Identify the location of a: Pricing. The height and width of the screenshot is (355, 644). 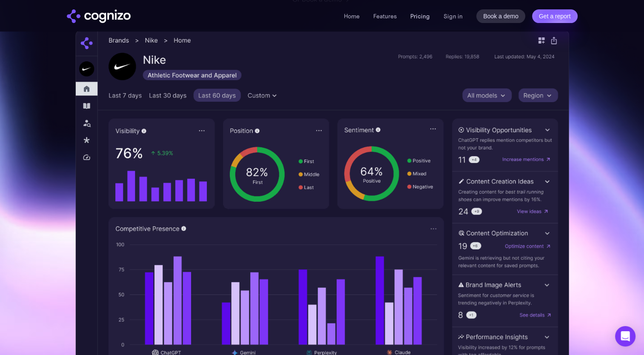
(420, 16).